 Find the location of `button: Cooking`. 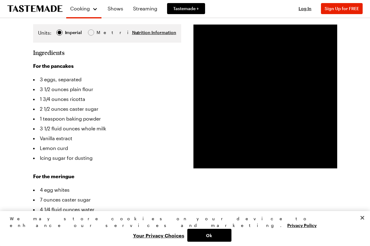

button: Cooking is located at coordinates (84, 9).